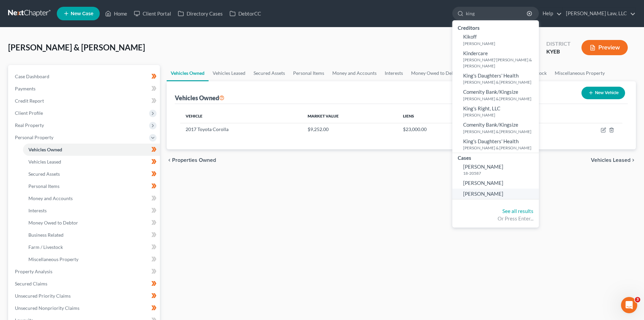 The height and width of the screenshot is (320, 644). What do you see at coordinates (116, 14) in the screenshot?
I see `a: Home` at bounding box center [116, 14].